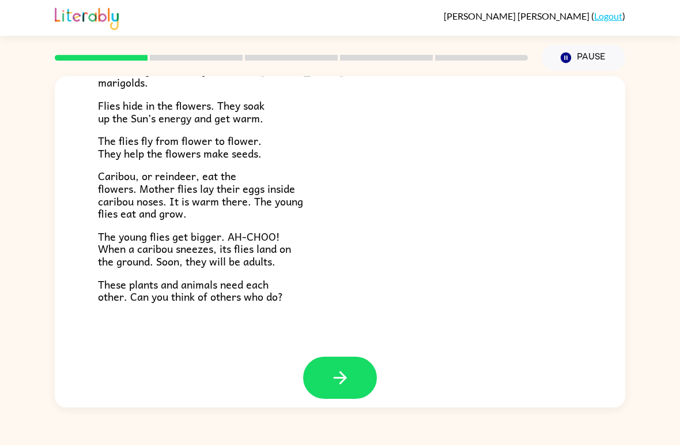  What do you see at coordinates (180, 146) in the screenshot?
I see `span: The flies fly from flower to flower. They help the flowers make seeds.` at bounding box center [180, 146].